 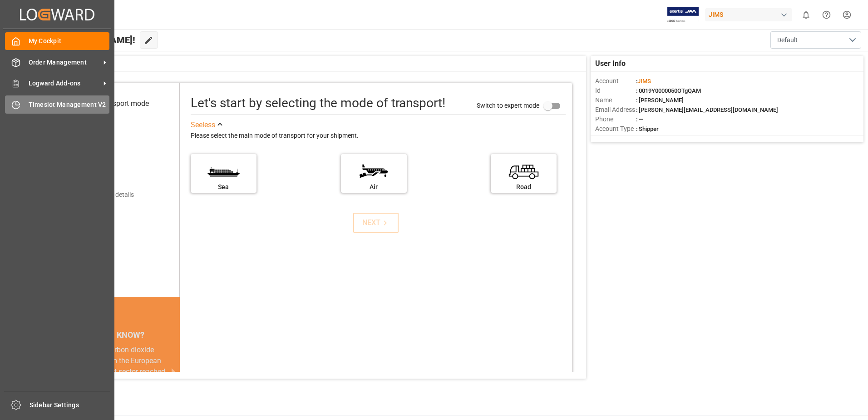 I want to click on span: JIMS, so click(x=644, y=81).